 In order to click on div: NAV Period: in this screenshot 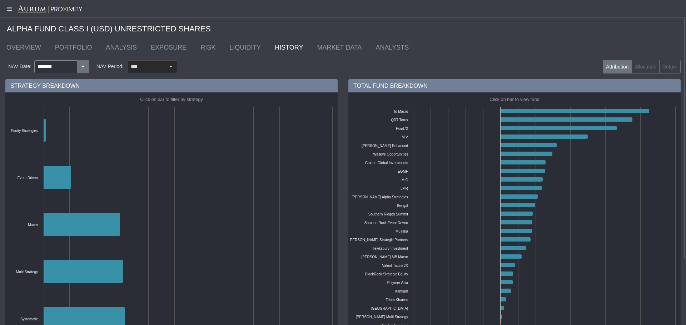, I will do `click(110, 67)`.